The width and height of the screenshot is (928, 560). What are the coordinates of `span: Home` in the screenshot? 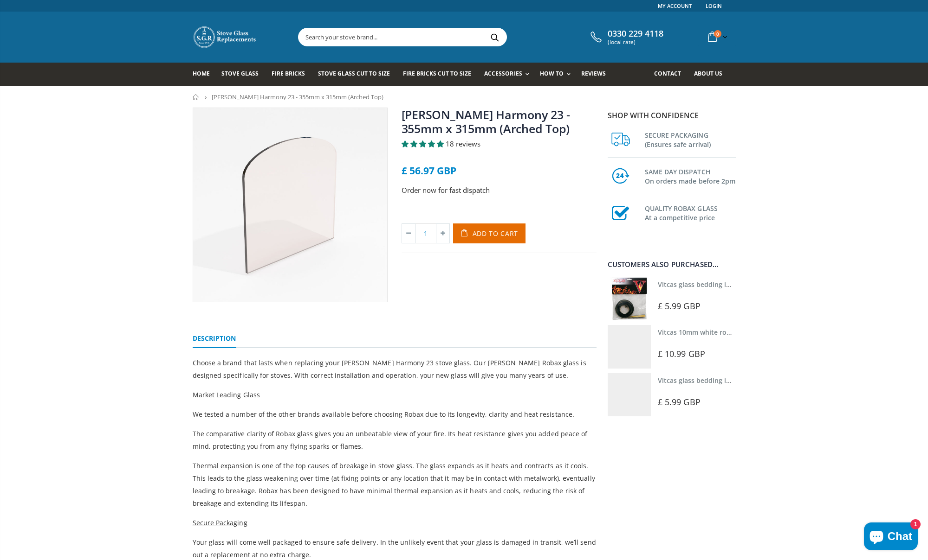 It's located at (202, 74).